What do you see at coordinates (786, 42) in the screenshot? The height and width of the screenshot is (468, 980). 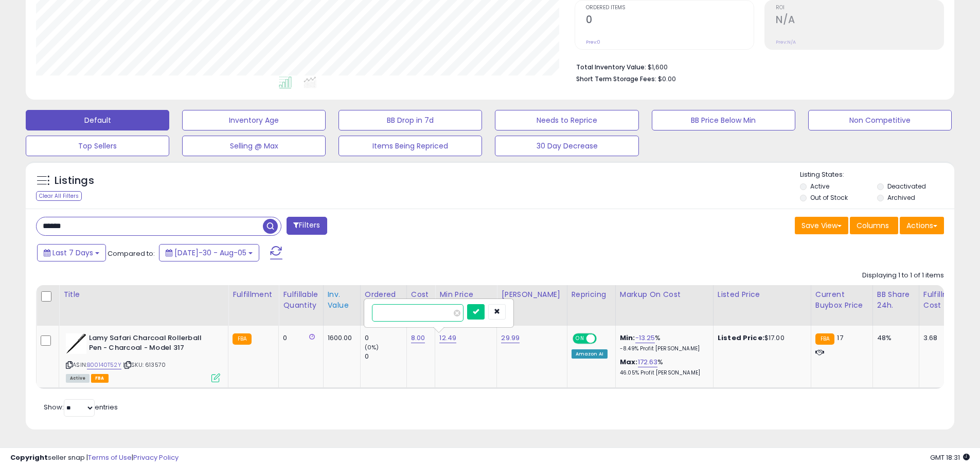 I see `small: Prev: N/A` at bounding box center [786, 42].